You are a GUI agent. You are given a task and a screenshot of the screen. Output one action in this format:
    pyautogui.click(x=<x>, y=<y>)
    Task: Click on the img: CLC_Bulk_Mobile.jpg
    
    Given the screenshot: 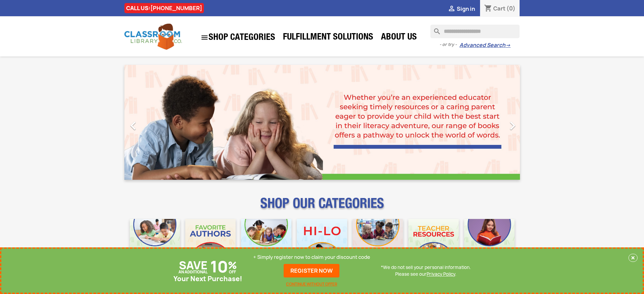 What is the action you would take?
    pyautogui.click(x=155, y=244)
    